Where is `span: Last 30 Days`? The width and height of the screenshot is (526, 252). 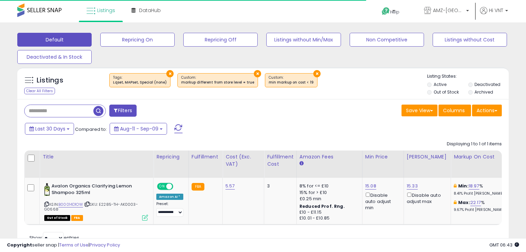 span: Last 30 Days is located at coordinates (50, 129).